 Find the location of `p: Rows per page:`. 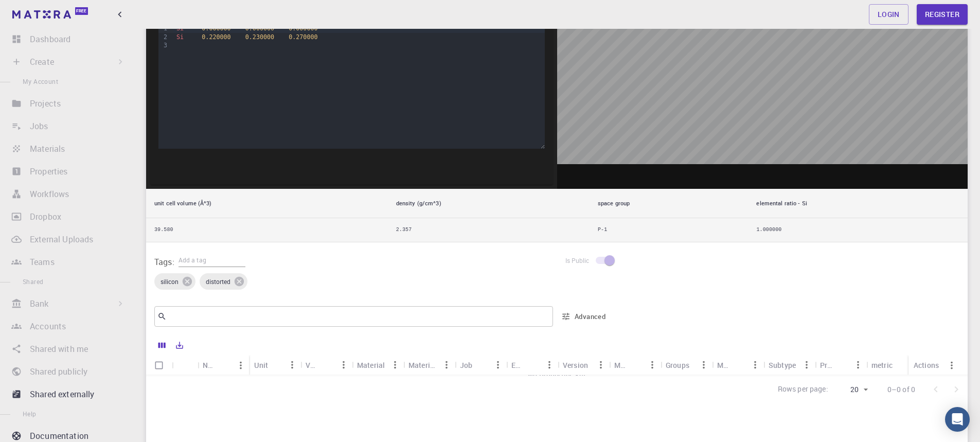

p: Rows per page: is located at coordinates (803, 389).